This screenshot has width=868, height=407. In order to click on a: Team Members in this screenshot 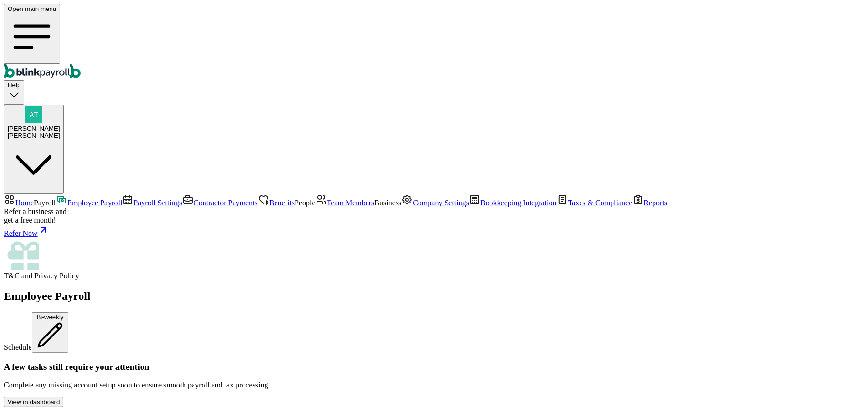, I will do `click(345, 202)`.